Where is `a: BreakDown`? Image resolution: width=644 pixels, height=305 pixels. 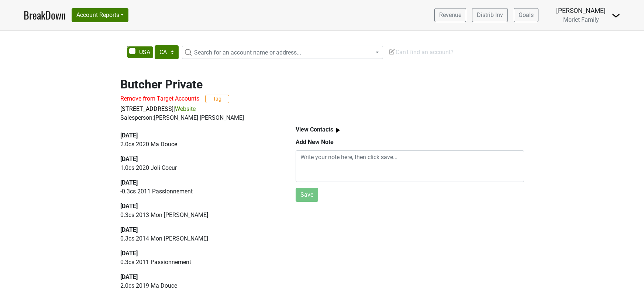
a: BreakDown is located at coordinates (45, 15).